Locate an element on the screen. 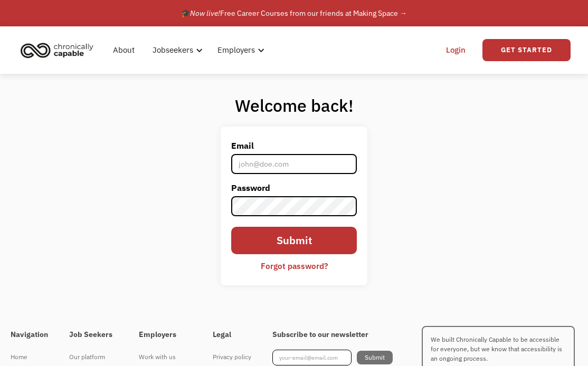  form: Email Form 2 is located at coordinates (294, 206).